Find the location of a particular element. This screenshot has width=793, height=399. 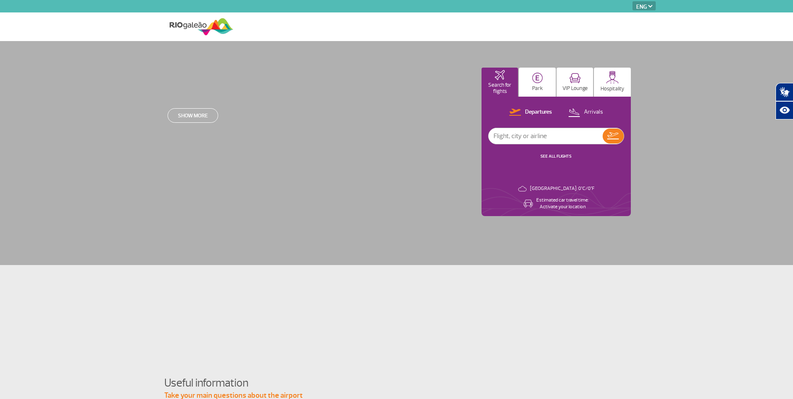

div: Plugin de acessibilidade da Hand Talk. is located at coordinates (784, 101).